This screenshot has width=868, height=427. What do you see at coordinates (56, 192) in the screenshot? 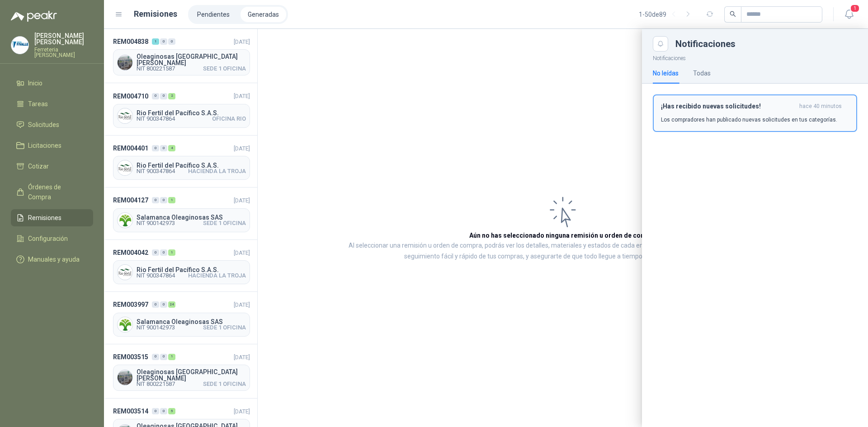
I see `span: Órdenes de Compra` at bounding box center [56, 192].